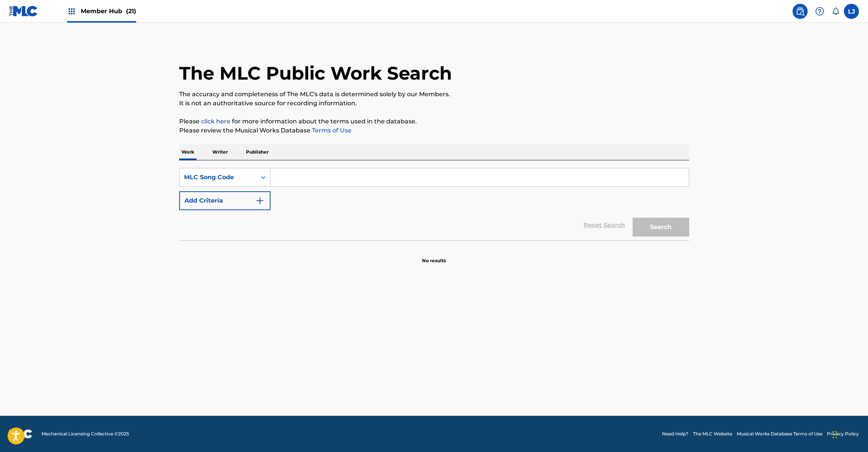  Describe the element at coordinates (260, 201) in the screenshot. I see `img: 9d2ae6d4665cec9f34b9.svg` at that location.